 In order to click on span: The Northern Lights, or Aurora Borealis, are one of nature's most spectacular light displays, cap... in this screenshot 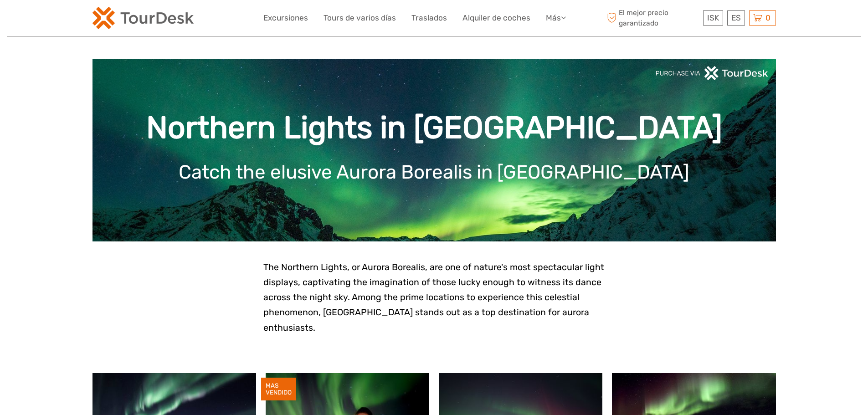, I will do `click(434, 298)`.